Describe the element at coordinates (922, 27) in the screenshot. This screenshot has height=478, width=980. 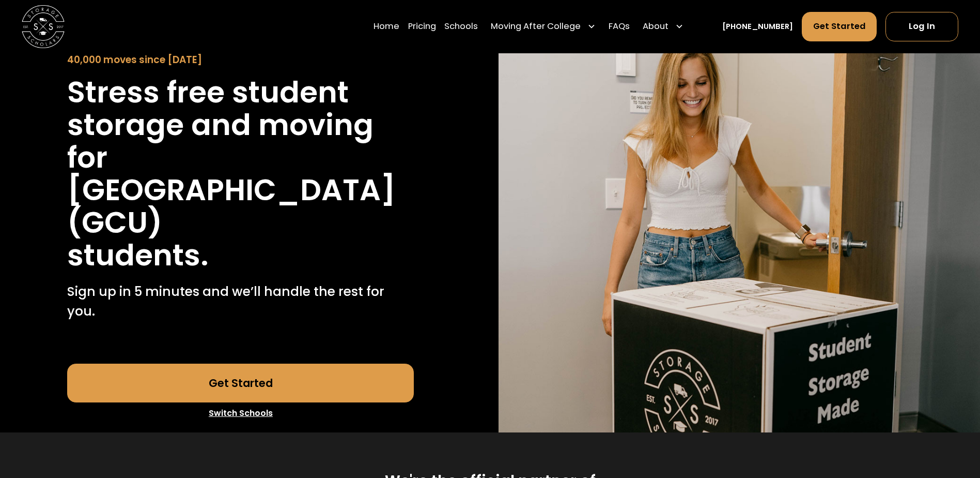
I see `a: Log In` at that location.